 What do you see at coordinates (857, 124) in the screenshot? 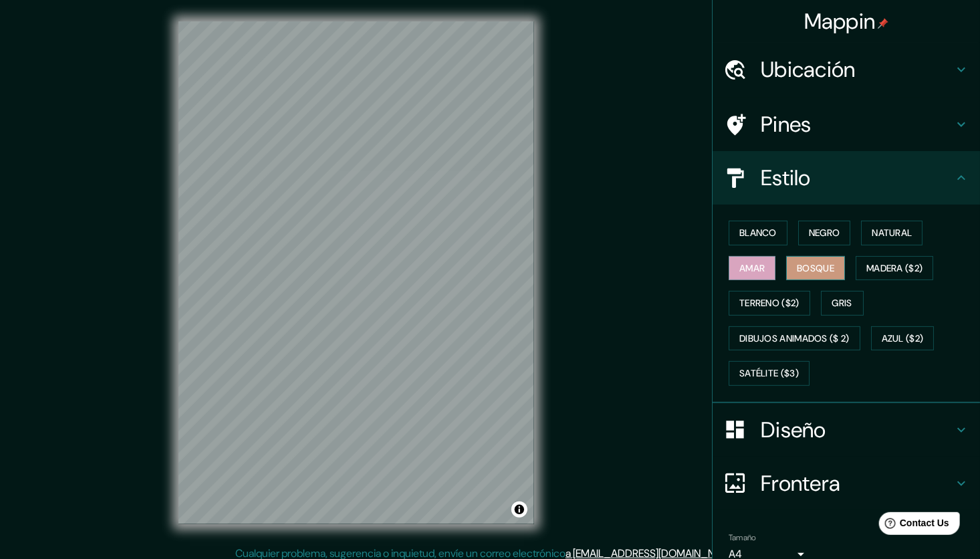
I see `h4: Pines` at bounding box center [857, 124].